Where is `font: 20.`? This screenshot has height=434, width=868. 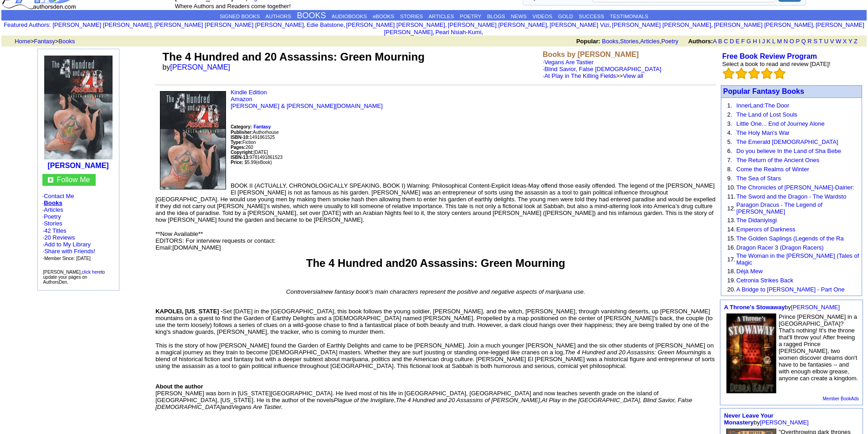 font: 20. is located at coordinates (731, 289).